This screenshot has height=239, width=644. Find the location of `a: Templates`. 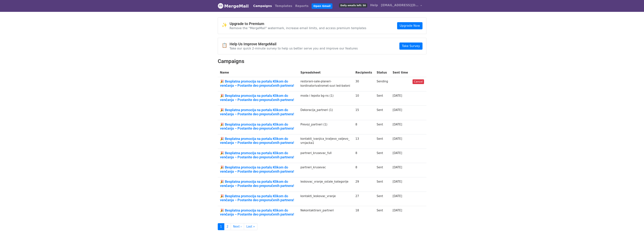

a: Templates is located at coordinates (284, 6).